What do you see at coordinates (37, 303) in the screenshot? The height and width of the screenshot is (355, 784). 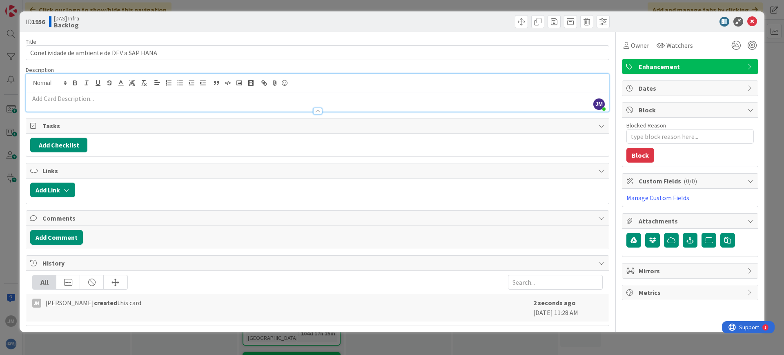 I see `div: JM` at bounding box center [37, 303].